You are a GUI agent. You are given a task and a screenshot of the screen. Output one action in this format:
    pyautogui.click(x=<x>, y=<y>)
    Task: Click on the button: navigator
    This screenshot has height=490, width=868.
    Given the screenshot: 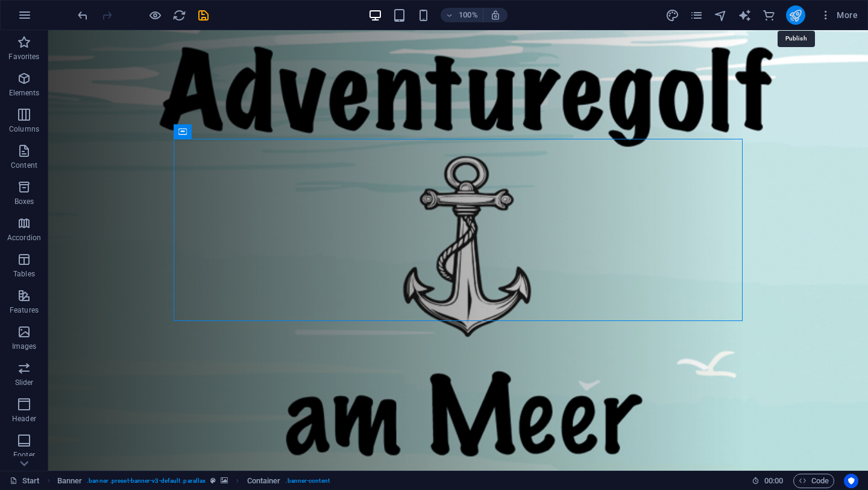 What is the action you would take?
    pyautogui.click(x=721, y=15)
    